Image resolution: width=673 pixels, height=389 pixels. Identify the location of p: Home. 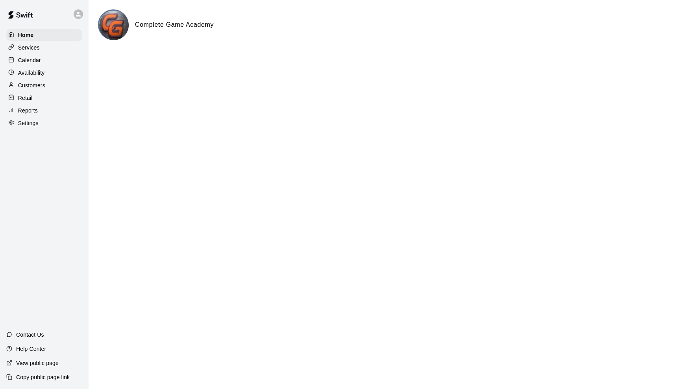
(26, 35).